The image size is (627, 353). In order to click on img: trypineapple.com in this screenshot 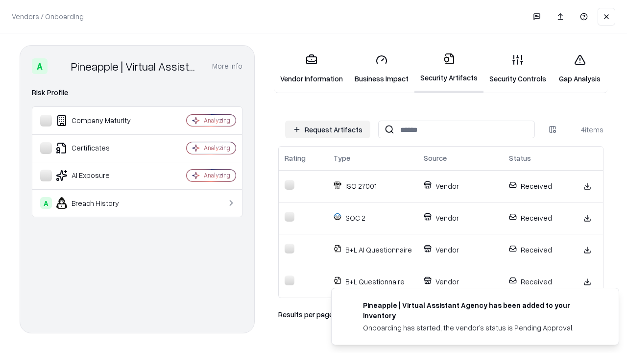, I will do `click(349, 306)`.